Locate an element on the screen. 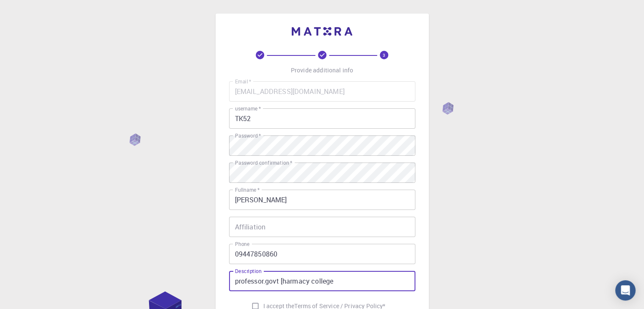 The height and width of the screenshot is (309, 644). div: Open Intercom Messenger is located at coordinates (625, 290).